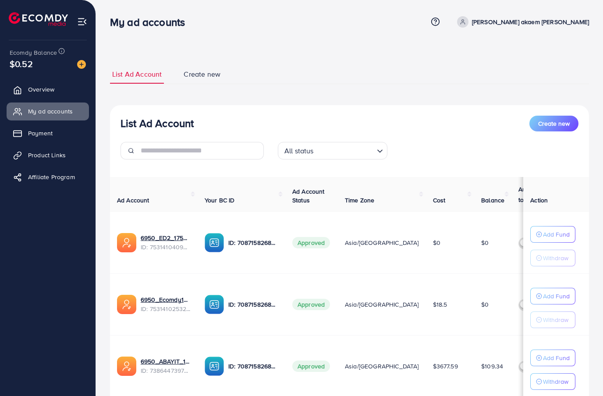 The width and height of the screenshot is (603, 396). What do you see at coordinates (33, 53) in the screenshot?
I see `span: Ecomdy Balance` at bounding box center [33, 53].